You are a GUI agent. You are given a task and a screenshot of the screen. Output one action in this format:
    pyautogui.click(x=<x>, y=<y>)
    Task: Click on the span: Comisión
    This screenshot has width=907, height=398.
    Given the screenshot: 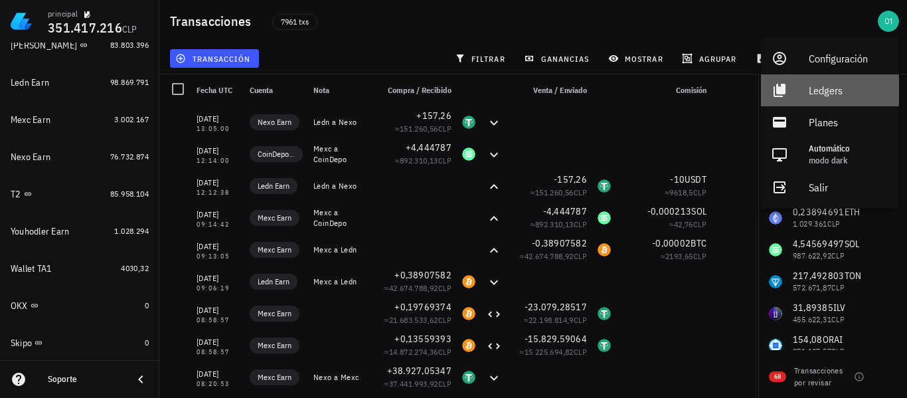 What is the action you would take?
    pyautogui.click(x=691, y=90)
    